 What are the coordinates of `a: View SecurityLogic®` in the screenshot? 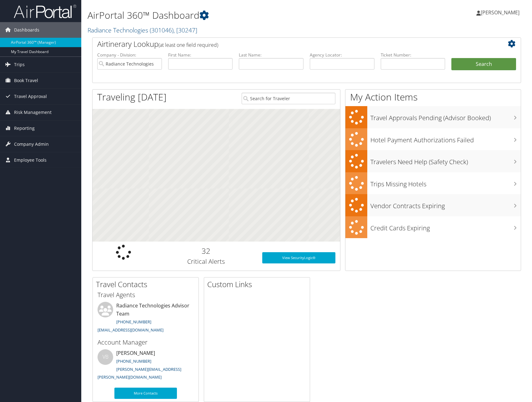 It's located at (299, 258).